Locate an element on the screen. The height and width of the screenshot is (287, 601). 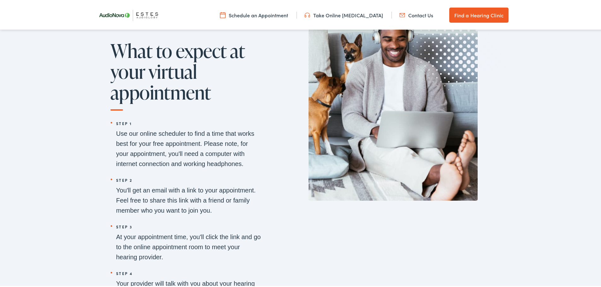
li: You'll get an email with a link to your appointment. Feel free to share this link with a friend o... is located at coordinates (186, 194).